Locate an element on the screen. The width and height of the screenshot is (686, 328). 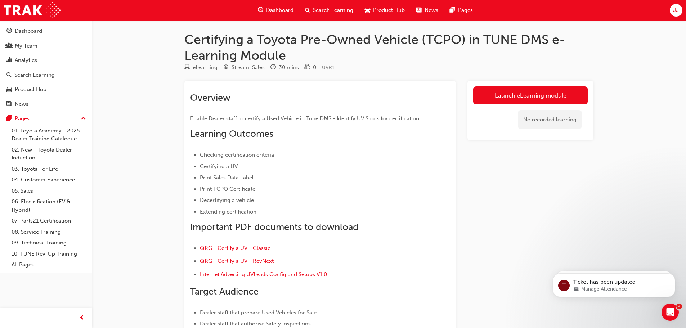
a: 05. Sales is located at coordinates (49, 191).